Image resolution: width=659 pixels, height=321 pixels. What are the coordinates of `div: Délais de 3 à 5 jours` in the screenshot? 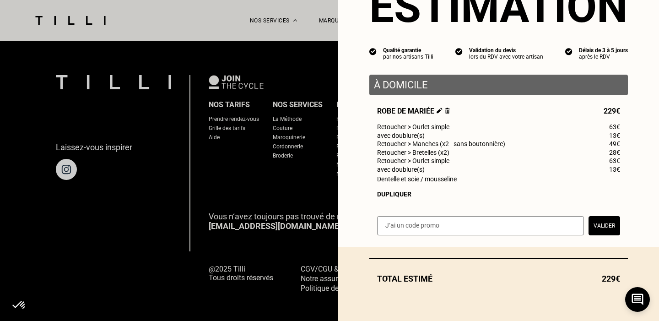 It's located at (603, 50).